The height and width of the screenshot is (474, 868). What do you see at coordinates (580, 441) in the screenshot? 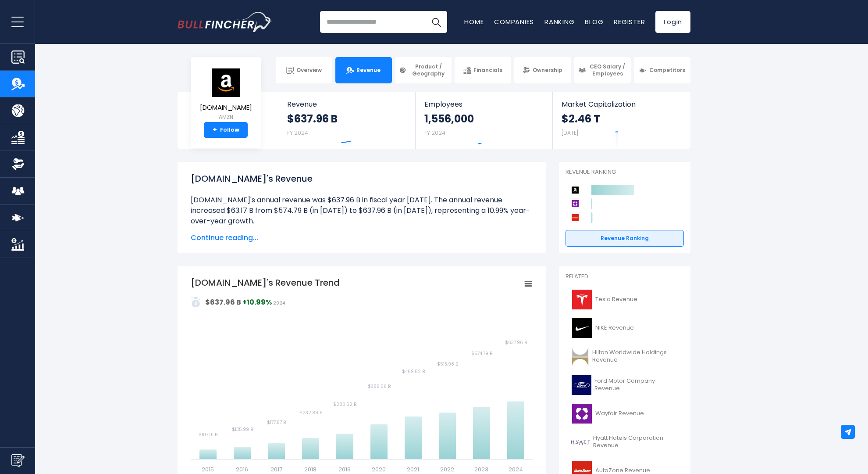
I see `img: H logo` at bounding box center [580, 441].